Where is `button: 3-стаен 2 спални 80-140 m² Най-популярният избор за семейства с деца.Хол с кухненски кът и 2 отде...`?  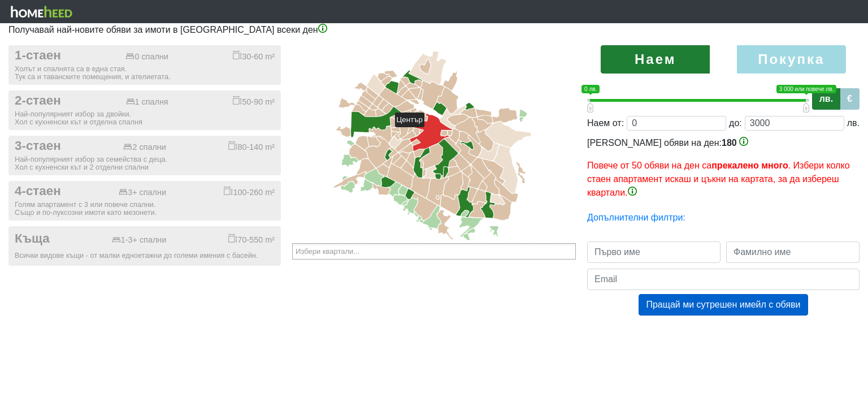 button: 3-стаен 2 спални 80-140 m² Най-популярният избор за семейства с деца.Хол с кухненски кът и 2 отде... is located at coordinates (145, 156).